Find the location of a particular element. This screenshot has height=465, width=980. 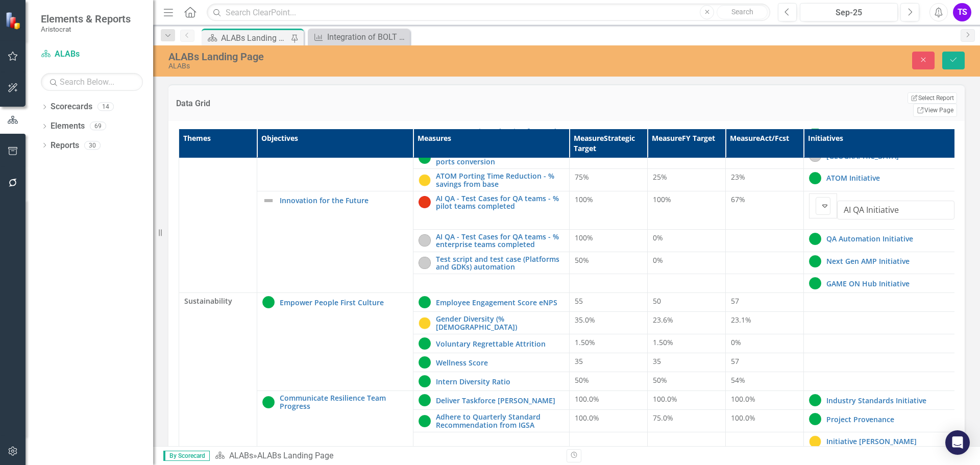

a: View Page is located at coordinates (935, 110).